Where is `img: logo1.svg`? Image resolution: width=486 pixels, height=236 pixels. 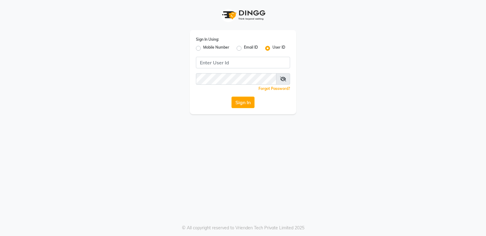 img: logo1.svg is located at coordinates (243, 15).